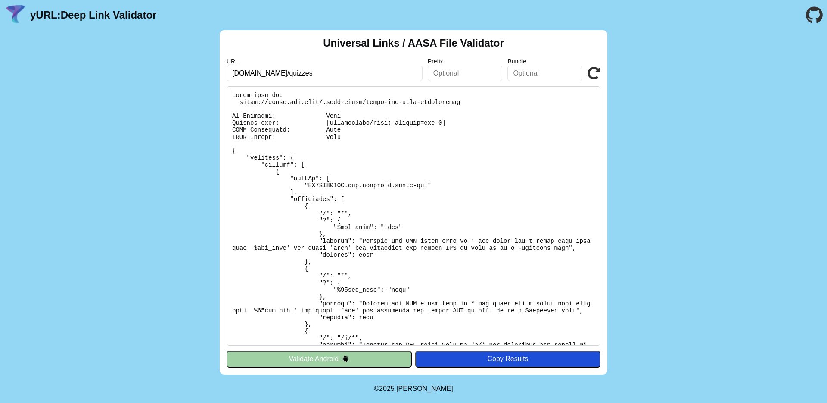 The image size is (827, 403). I want to click on a: yURL:Deep Link Validator, so click(93, 15).